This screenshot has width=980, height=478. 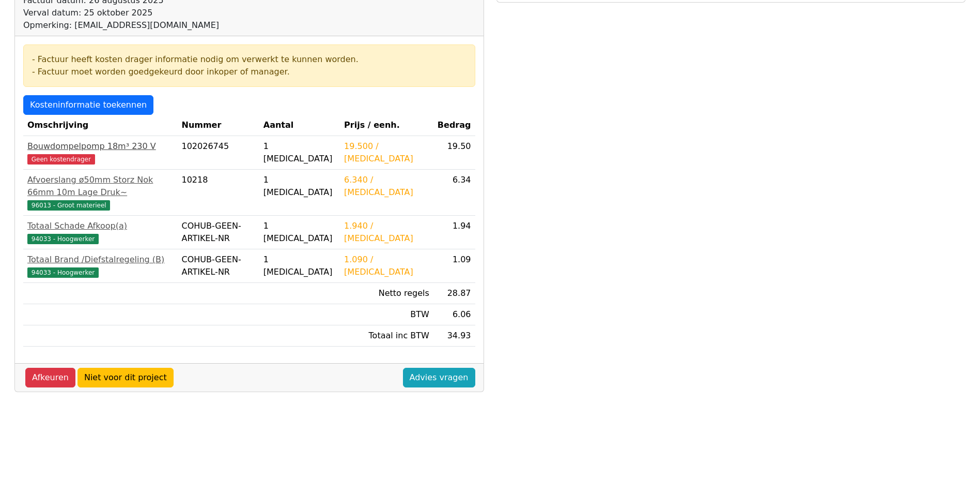 What do you see at coordinates (439, 377) in the screenshot?
I see `a: Advies vragen` at bounding box center [439, 377].